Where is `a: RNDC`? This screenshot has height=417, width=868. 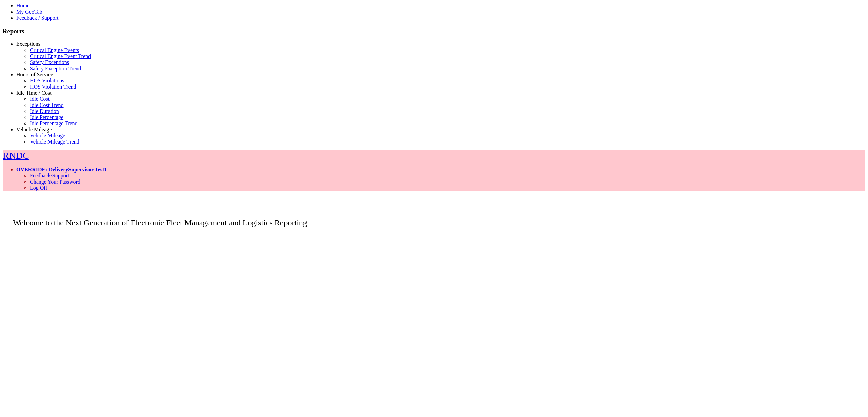 a: RNDC is located at coordinates (16, 155).